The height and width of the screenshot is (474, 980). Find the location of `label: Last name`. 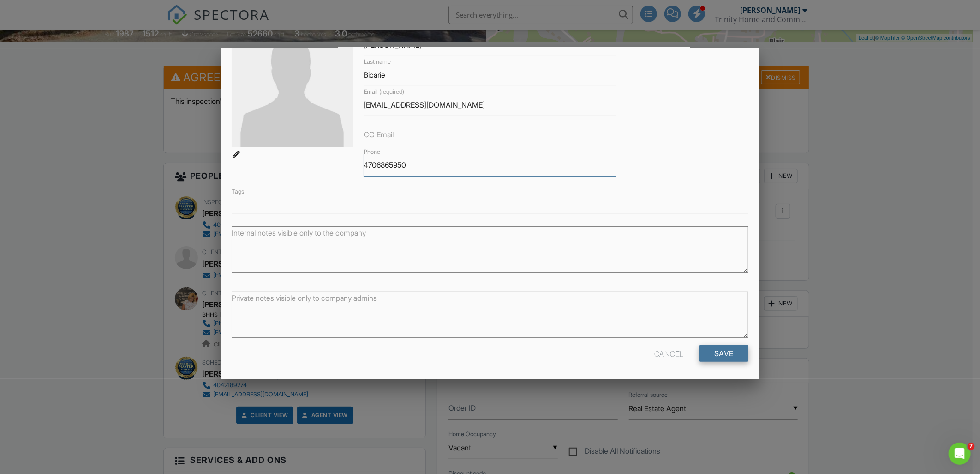

label: Last name is located at coordinates (377, 62).